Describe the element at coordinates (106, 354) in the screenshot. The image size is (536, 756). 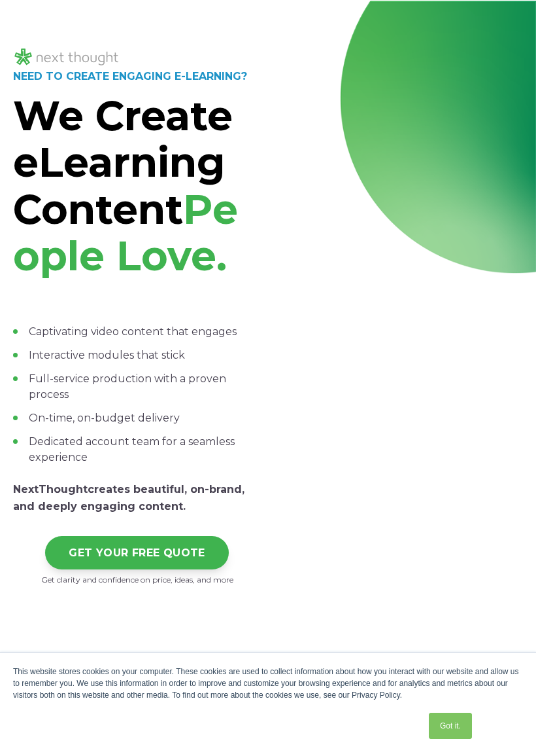
I see `span: Interactive modules that stick` at that location.